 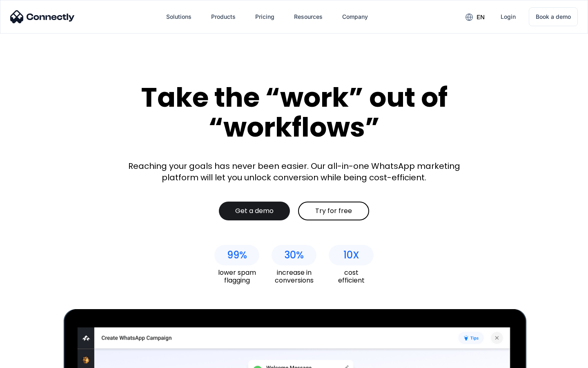 I want to click on a: Login, so click(x=508, y=17).